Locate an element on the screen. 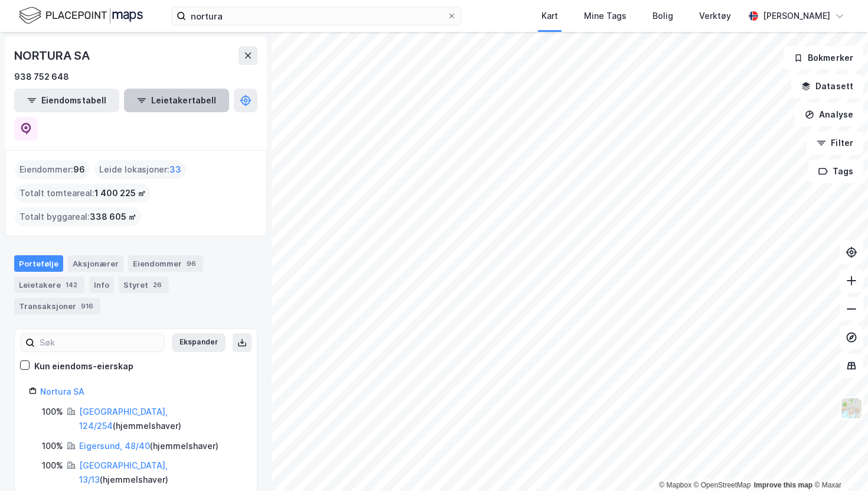  a: Improve this map is located at coordinates (783, 485).